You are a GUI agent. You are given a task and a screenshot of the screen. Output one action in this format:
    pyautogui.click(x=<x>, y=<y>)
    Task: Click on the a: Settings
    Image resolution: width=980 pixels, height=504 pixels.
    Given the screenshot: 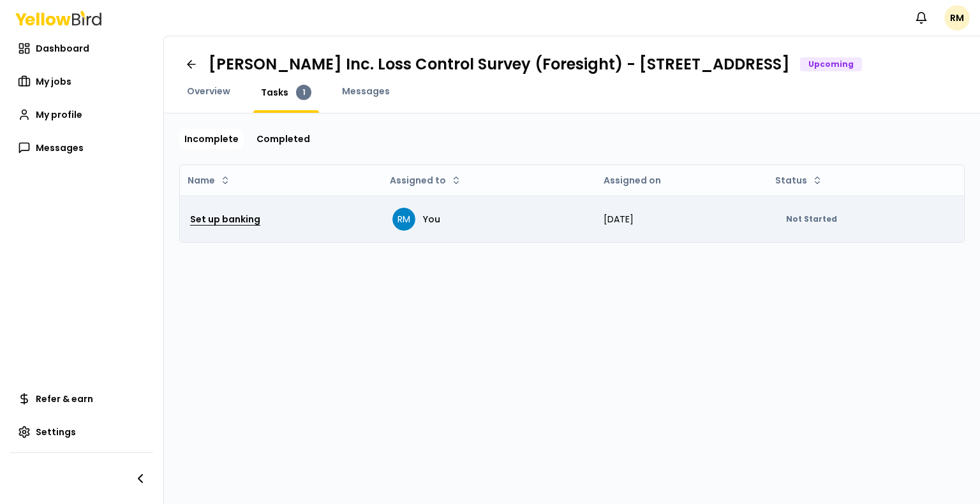 What is the action you would take?
    pyautogui.click(x=81, y=432)
    